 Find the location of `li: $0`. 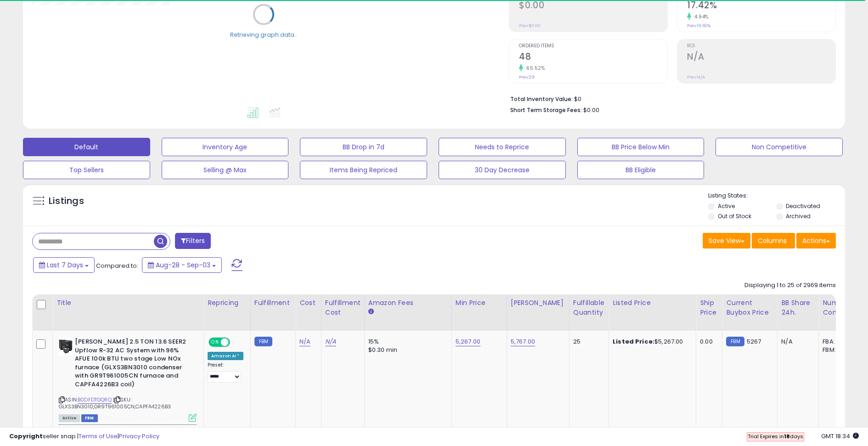

li: $0 is located at coordinates (669, 98).